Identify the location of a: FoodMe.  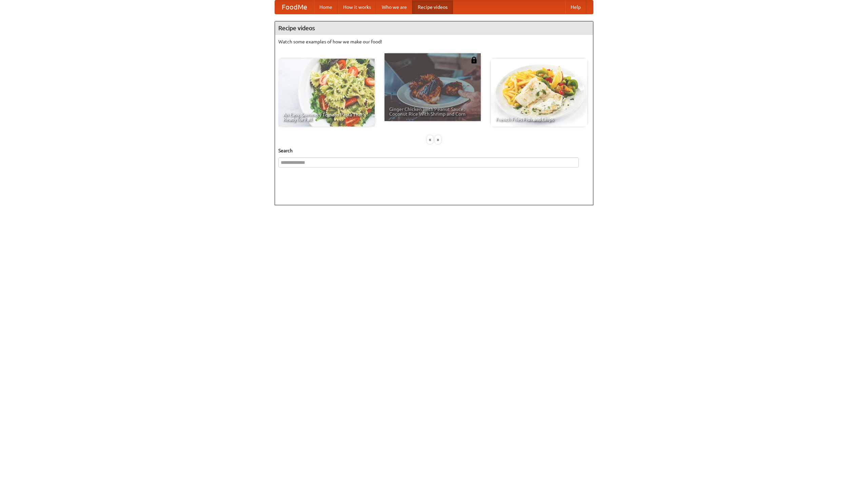
(295, 7).